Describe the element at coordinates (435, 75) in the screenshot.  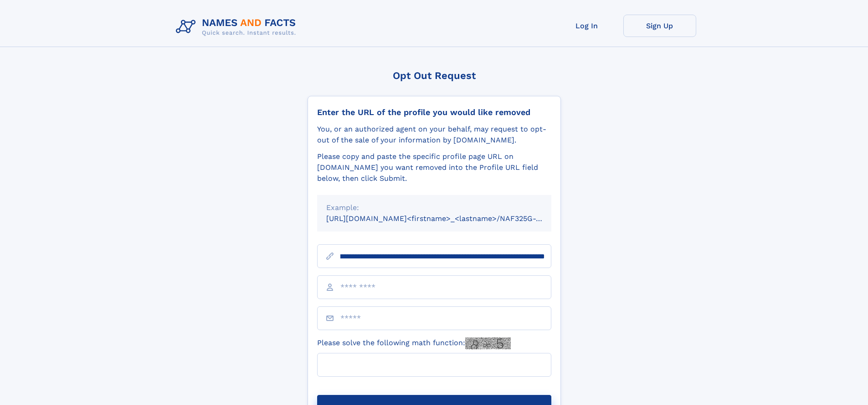
I see `div: Opt Out Request` at that location.